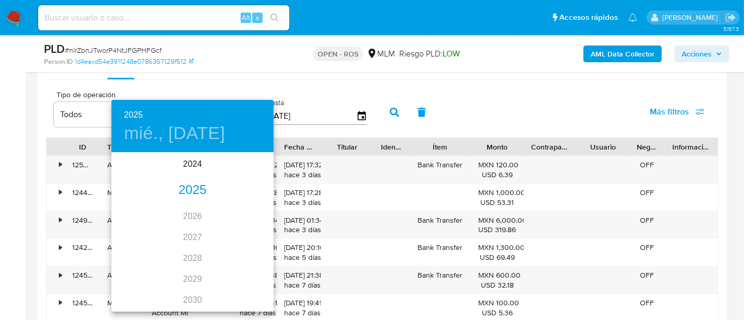 The height and width of the screenshot is (320, 744). What do you see at coordinates (133, 115) in the screenshot?
I see `button: 2025` at bounding box center [133, 115].